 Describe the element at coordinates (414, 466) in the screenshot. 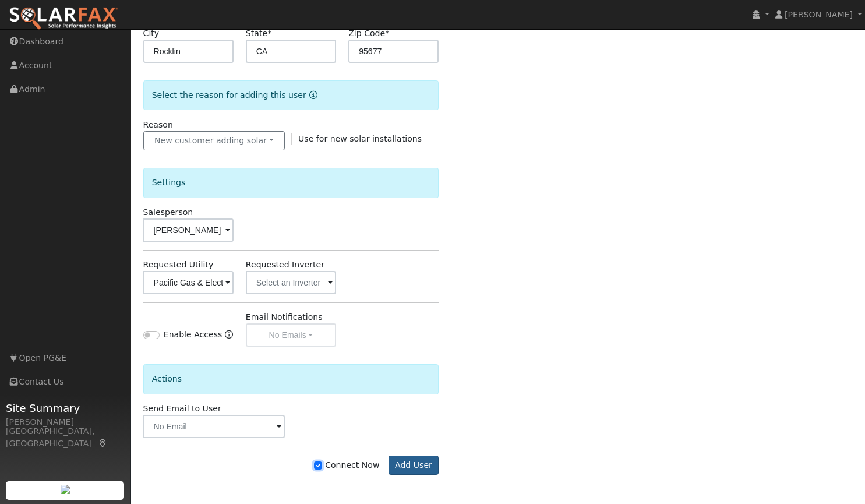

I see `button: Add User` at that location.